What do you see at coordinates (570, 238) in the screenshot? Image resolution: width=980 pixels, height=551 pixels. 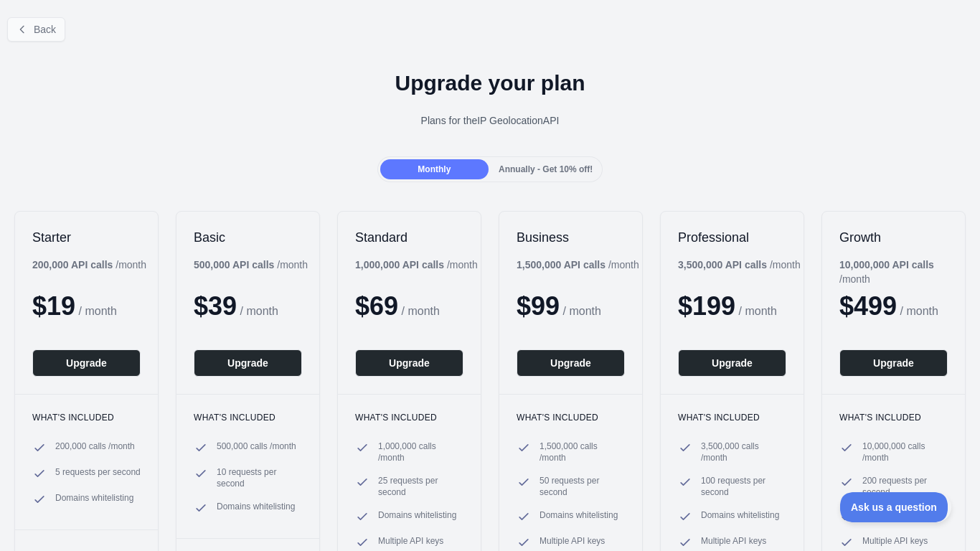 I see `h2: Business` at bounding box center [570, 238].